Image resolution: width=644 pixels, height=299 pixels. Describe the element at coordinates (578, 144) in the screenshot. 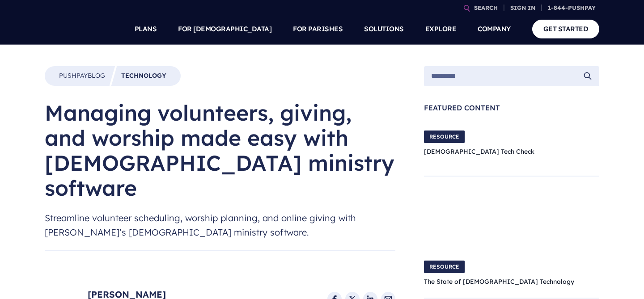

I see `a: Church Tech Check Blog Hero Image` at that location.